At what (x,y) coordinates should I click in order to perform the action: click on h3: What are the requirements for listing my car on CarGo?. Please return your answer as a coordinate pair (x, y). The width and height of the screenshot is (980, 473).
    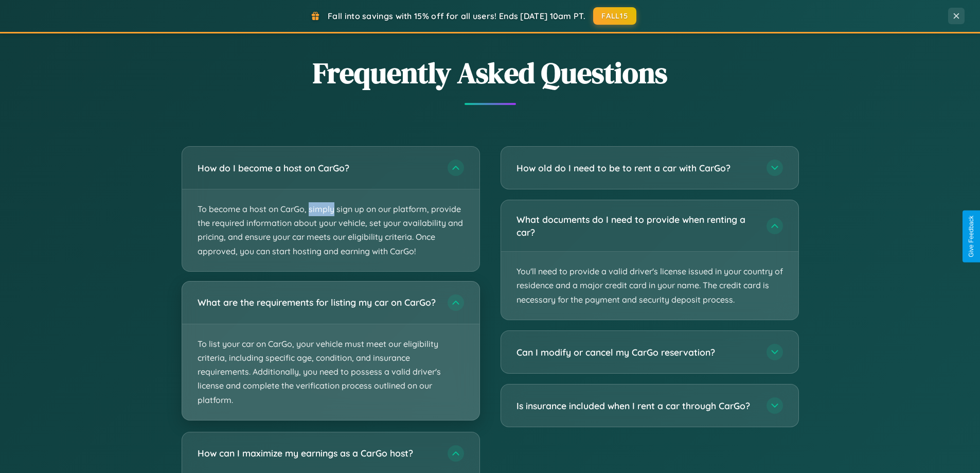
    Looking at the image, I should click on (318, 301).